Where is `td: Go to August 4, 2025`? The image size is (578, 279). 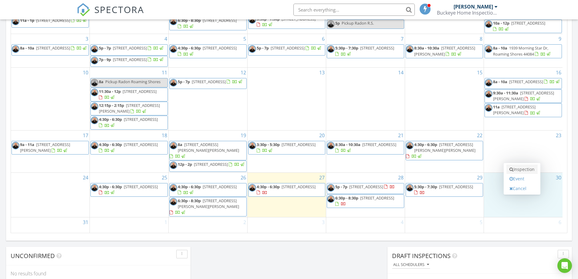 td: Go to August 4, 2025 is located at coordinates (129, 51).